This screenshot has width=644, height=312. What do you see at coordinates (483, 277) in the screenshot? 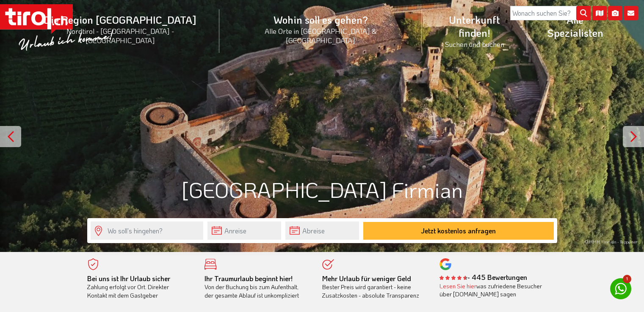
I see `b: - 445 Bewertungen` at bounding box center [483, 277].